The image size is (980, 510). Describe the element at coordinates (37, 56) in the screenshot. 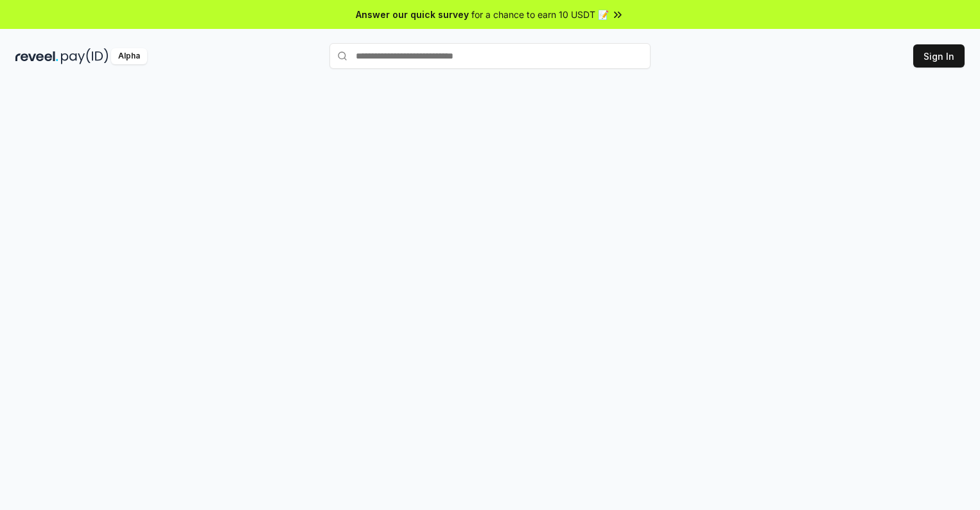

I see `img: reveel_dark` at that location.